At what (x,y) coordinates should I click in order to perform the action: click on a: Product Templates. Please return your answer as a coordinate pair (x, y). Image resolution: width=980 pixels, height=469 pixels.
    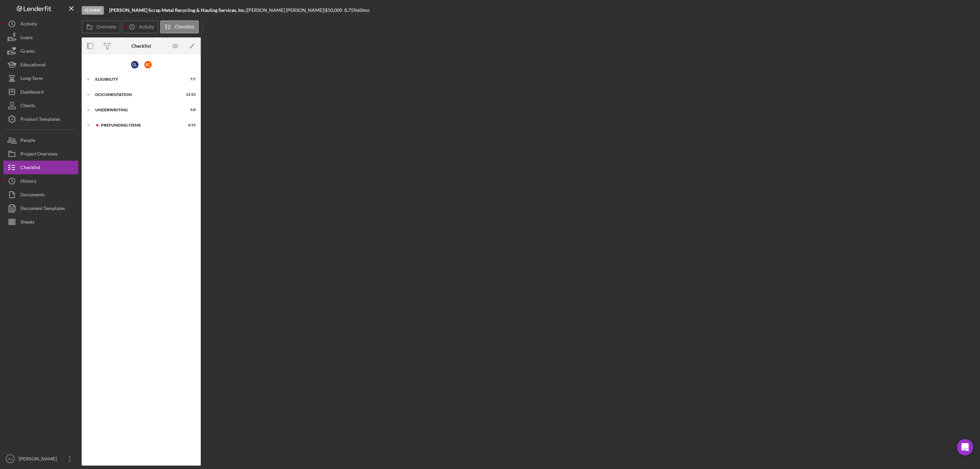
    Looking at the image, I should click on (41, 119).